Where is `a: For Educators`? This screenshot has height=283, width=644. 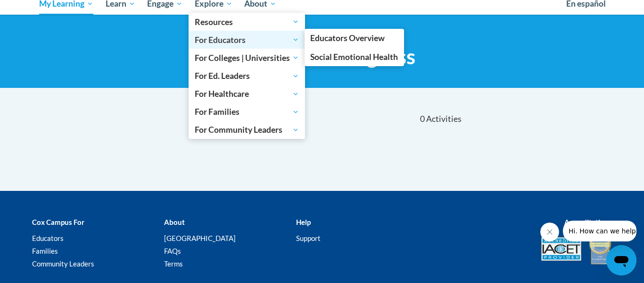
a: For Educators is located at coordinates (247, 40).